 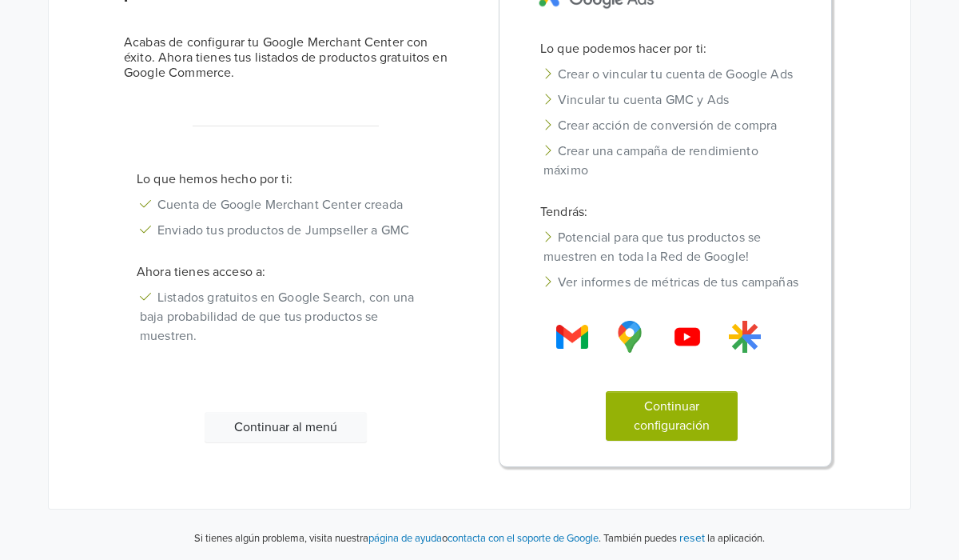 I want to click on li: Potencial para que tus productos se muestren en toda la Red de Google!, so click(x=671, y=247).